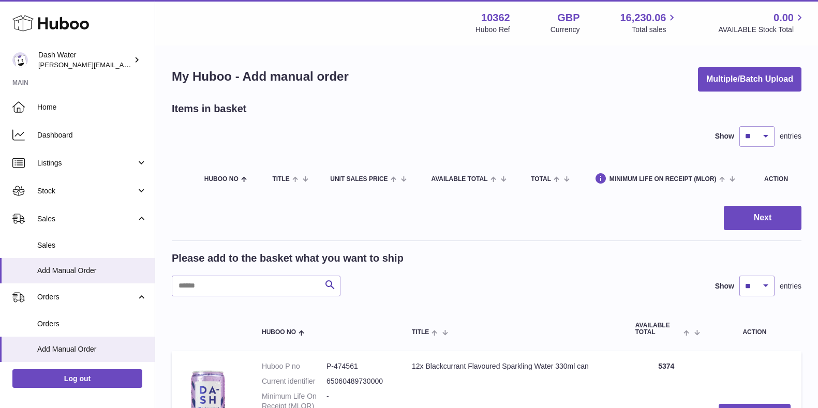 The image size is (818, 408). Describe the element at coordinates (750, 79) in the screenshot. I see `button: Multiple/Batch Upload` at that location.